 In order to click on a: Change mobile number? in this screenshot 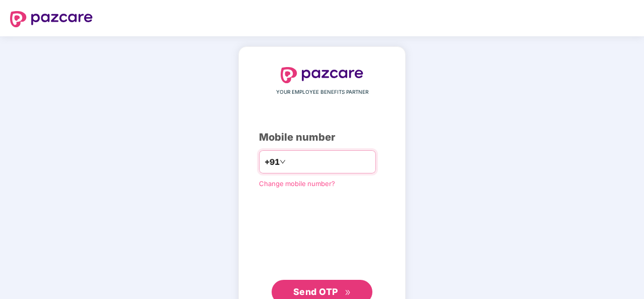, I will do `click(296, 184)`.